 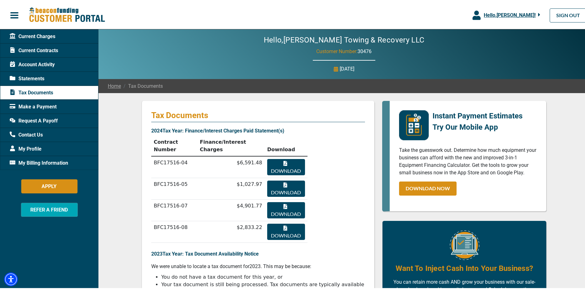 I want to click on td: BFC17516-08, so click(x=174, y=231).